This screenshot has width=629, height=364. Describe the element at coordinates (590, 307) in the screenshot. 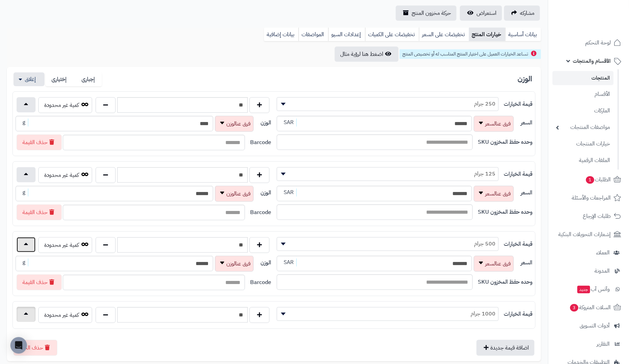

I see `span: السلات المتروكة` at that location.